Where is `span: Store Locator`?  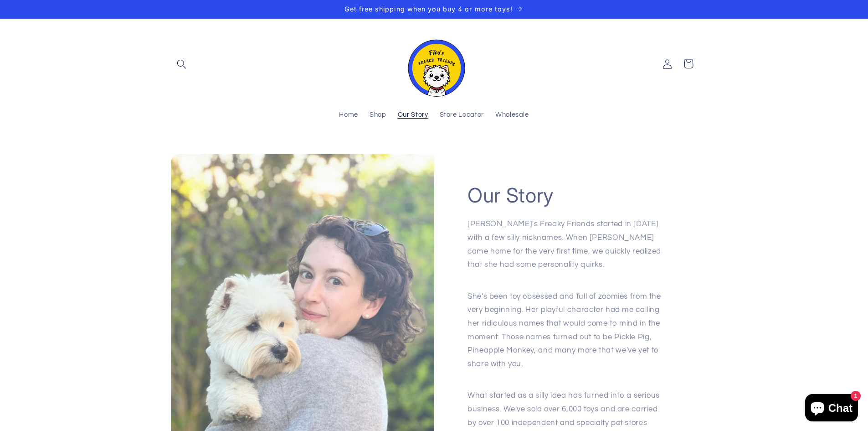
span: Store Locator is located at coordinates (461, 115).